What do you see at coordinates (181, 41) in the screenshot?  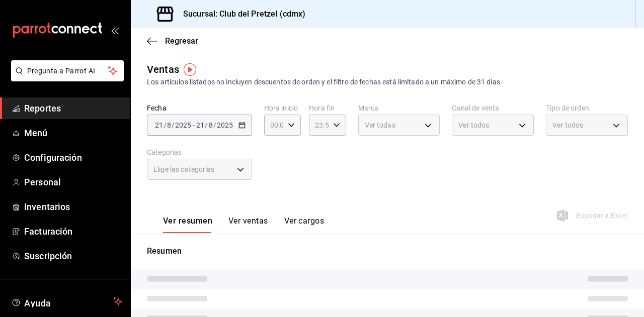 I see `span: Regresar` at bounding box center [181, 41].